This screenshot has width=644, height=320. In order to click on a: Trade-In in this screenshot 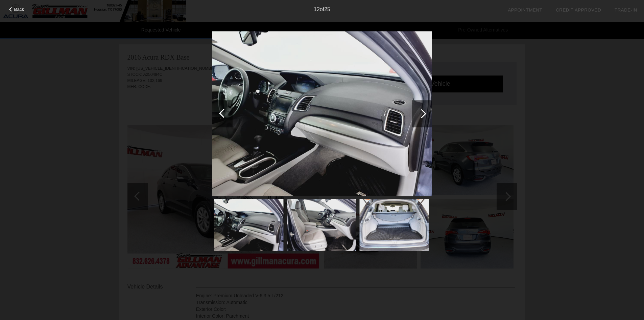, I will do `click(626, 10)`.